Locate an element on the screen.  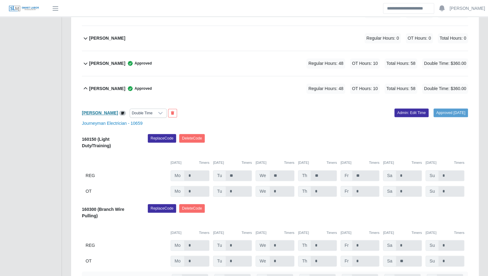
a: View/Edit Notes is located at coordinates (122, 113).